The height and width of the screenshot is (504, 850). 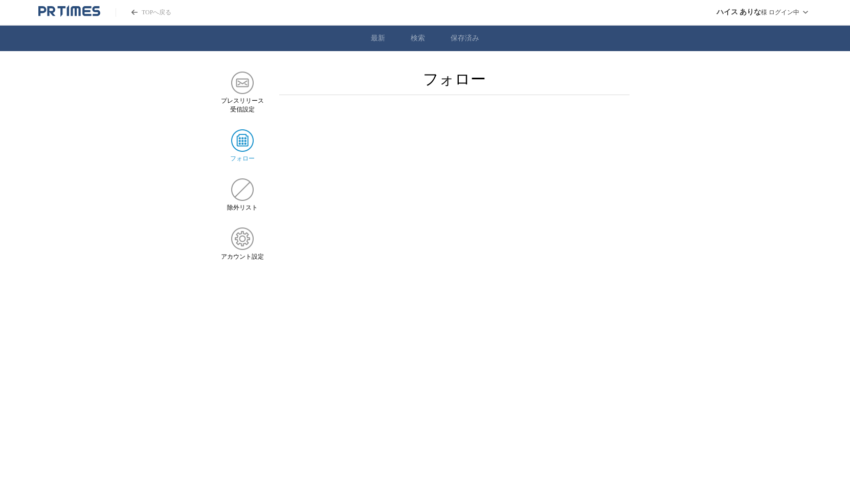 I want to click on span: フォロー, so click(x=242, y=159).